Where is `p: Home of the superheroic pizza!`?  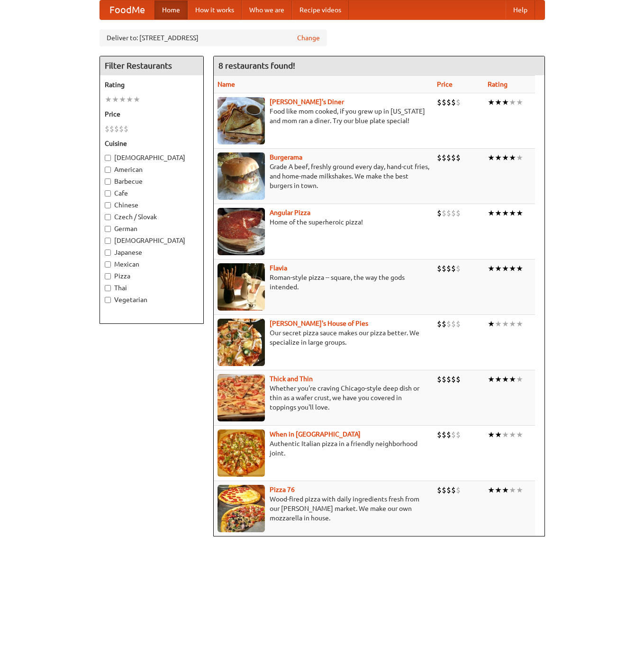 p: Home of the superheroic pizza! is located at coordinates (324, 223).